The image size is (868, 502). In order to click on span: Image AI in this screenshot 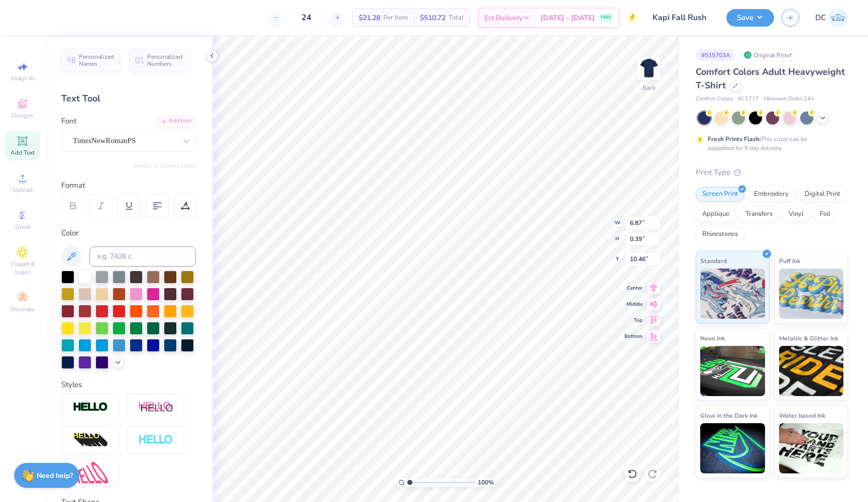, I will do `click(23, 78)`.